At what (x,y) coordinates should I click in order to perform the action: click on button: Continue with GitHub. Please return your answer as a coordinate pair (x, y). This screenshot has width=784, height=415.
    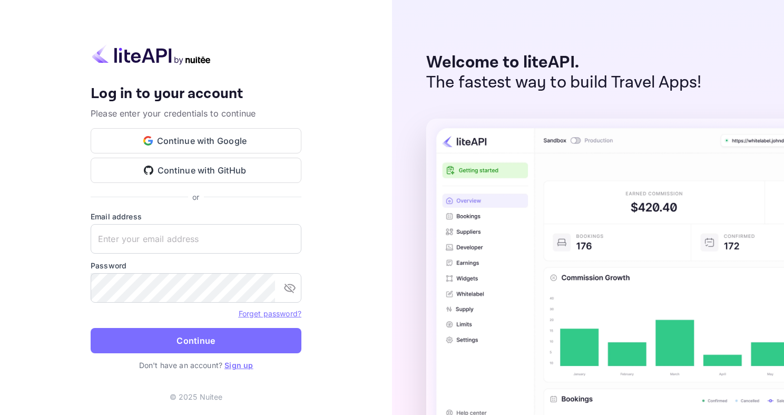
    Looking at the image, I should click on (196, 170).